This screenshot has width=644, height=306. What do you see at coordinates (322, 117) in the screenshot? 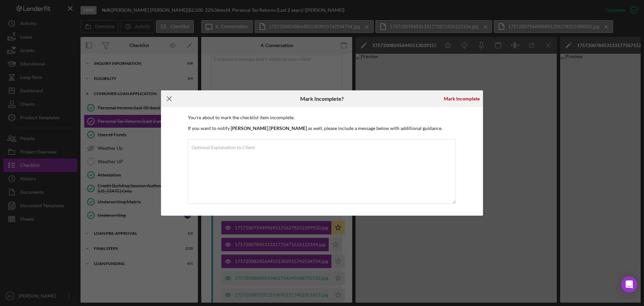
I see `p: You're about to mark the checklist item incomplete.` at bounding box center [322, 117].